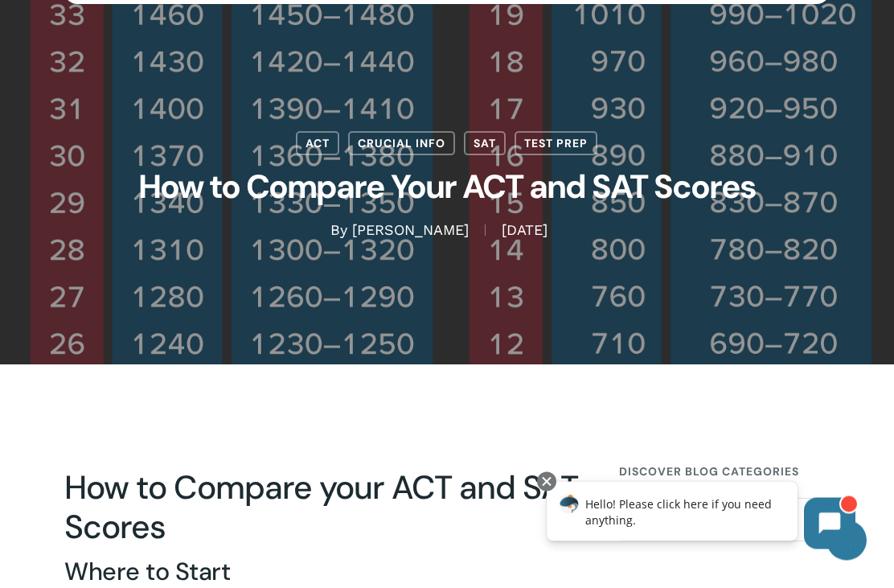 This screenshot has width=894, height=588. Describe the element at coordinates (326, 572) in the screenshot. I see `h3: Where to Start` at that location.